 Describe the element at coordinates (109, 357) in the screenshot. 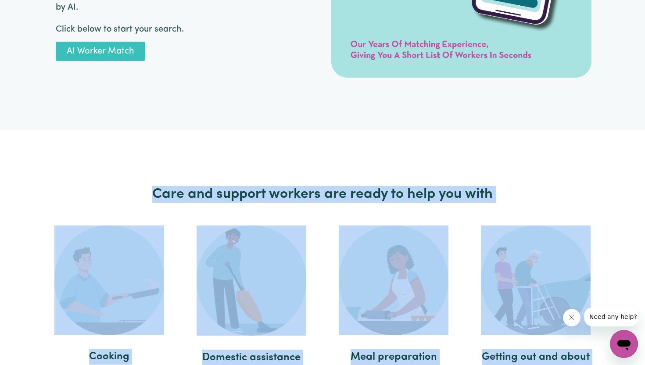

I see `span: Cooking` at that location.